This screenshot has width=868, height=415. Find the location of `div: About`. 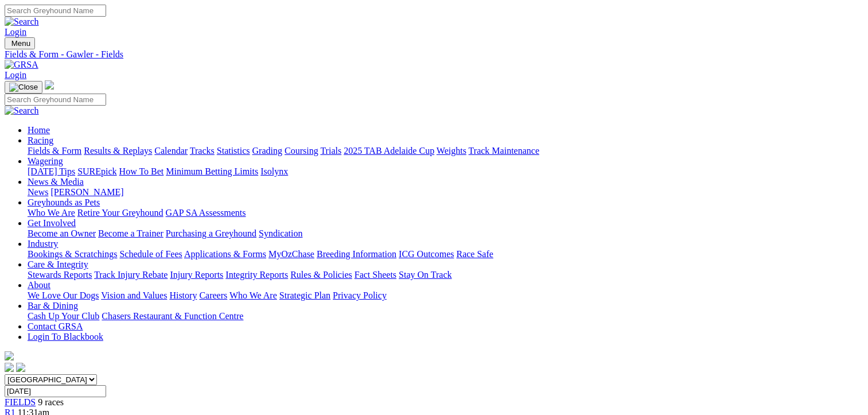

div: About is located at coordinates (445, 295).